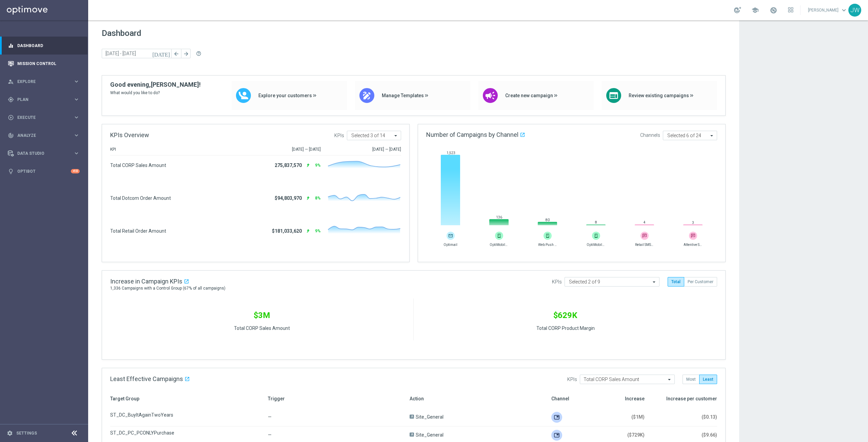 Image resolution: width=868 pixels, height=442 pixels. Describe the element at coordinates (44, 135) in the screenshot. I see `div: track_changes Analyze keyboard_arrow_right` at that location.